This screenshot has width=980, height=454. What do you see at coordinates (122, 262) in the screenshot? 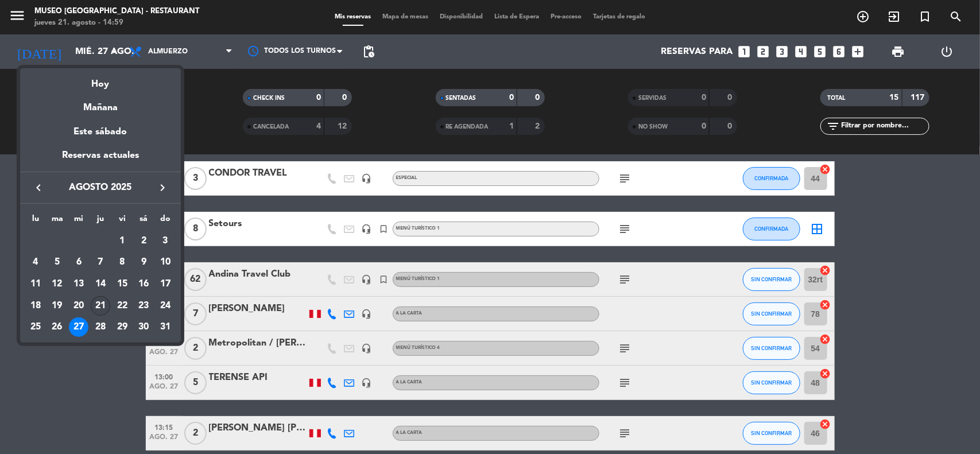
I see `div: 8` at bounding box center [122, 262].